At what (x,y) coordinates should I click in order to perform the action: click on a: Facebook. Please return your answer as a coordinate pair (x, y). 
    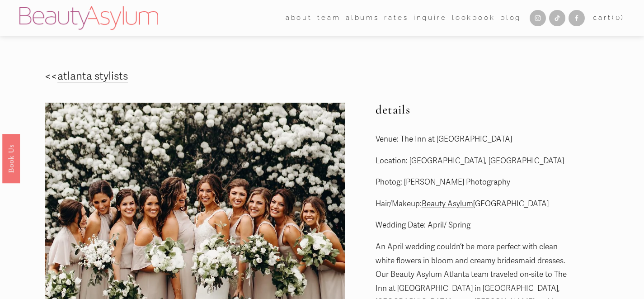
    Looking at the image, I should click on (577, 18).